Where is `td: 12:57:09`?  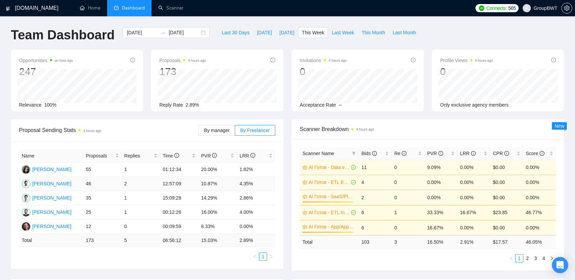 td: 12:57:09 is located at coordinates (179, 184).